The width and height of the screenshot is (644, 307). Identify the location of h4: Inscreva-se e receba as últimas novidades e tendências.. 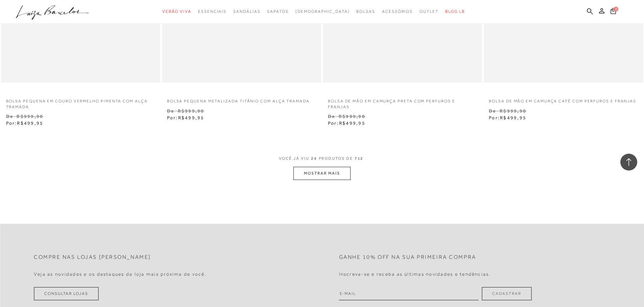
(414, 274).